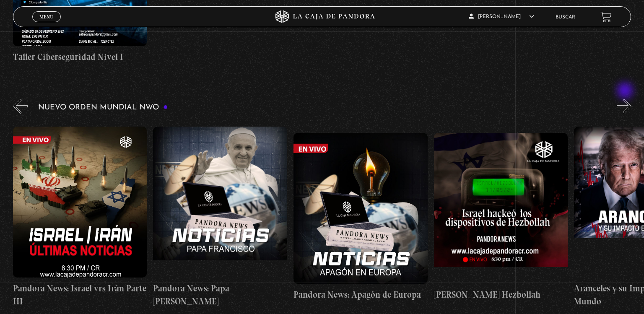  I want to click on span: Cerrar, so click(47, 24).